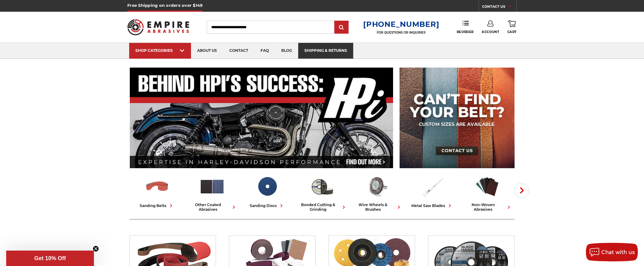 This screenshot has height=266, width=644. I want to click on a: blog, so click(287, 51).